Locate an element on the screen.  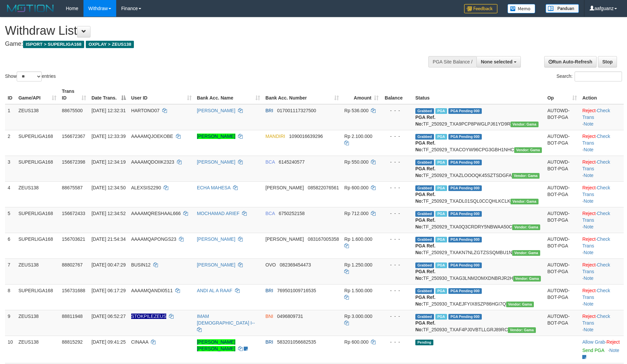
th: Action is located at coordinates (602, 95).